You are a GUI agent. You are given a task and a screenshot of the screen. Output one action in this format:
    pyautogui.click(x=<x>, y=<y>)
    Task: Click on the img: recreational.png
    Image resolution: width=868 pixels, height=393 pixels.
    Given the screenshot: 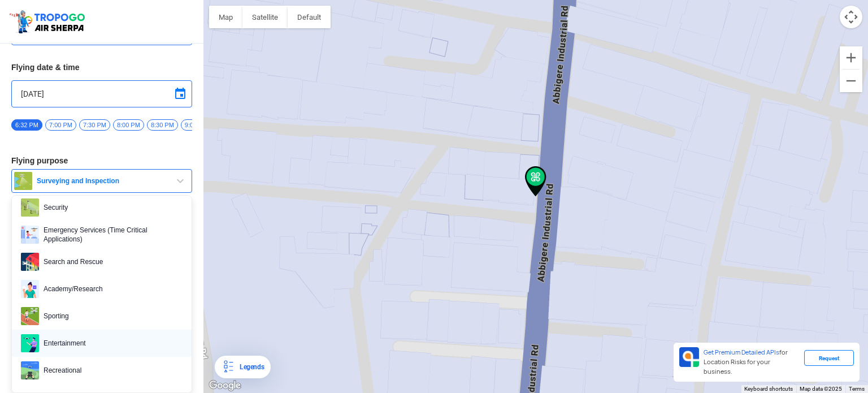 What is the action you would take?
    pyautogui.click(x=30, y=370)
    